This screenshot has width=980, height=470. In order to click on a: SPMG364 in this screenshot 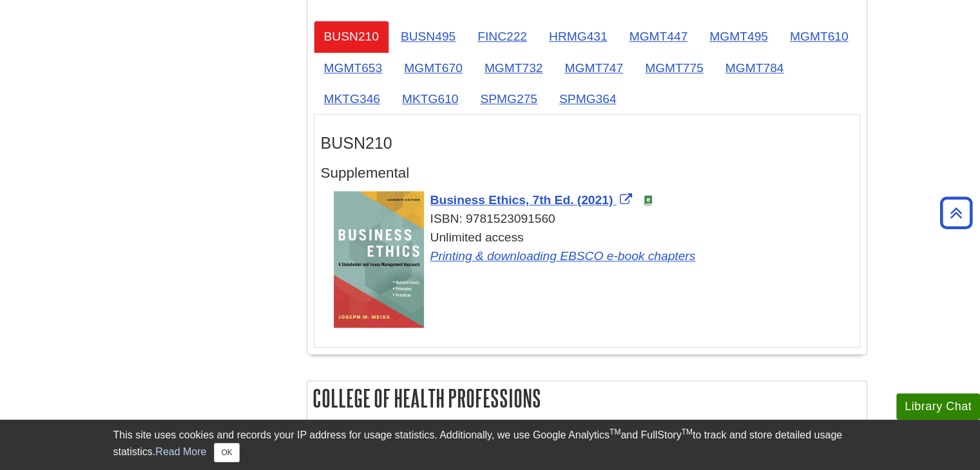, I will do `click(588, 98)`.